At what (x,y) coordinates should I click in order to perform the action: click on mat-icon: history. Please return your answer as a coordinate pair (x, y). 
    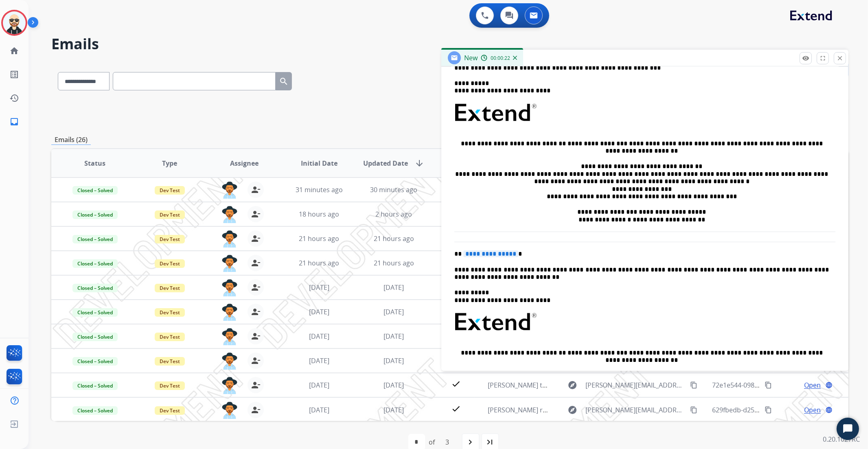
    Looking at the image, I should click on (14, 98).